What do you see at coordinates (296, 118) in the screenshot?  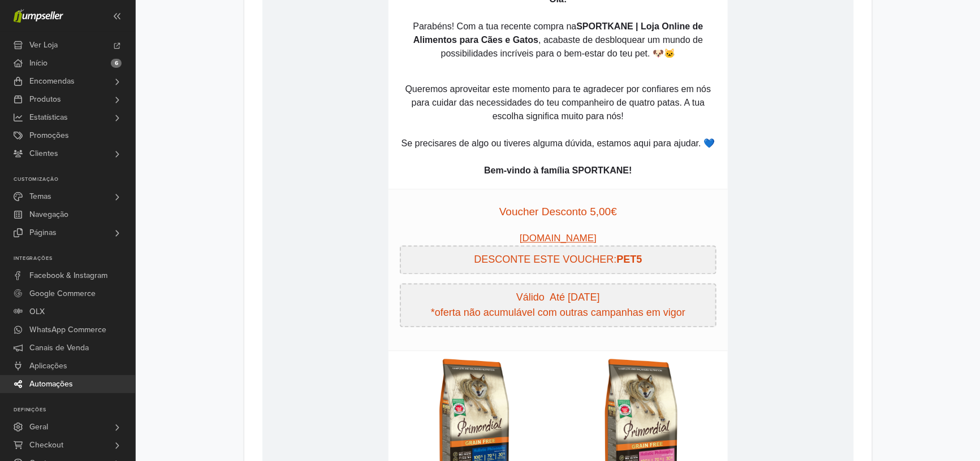 I see `img: image-91c49475-8096-4bb1-b148-f956d22faf63.png` at bounding box center [296, 118].